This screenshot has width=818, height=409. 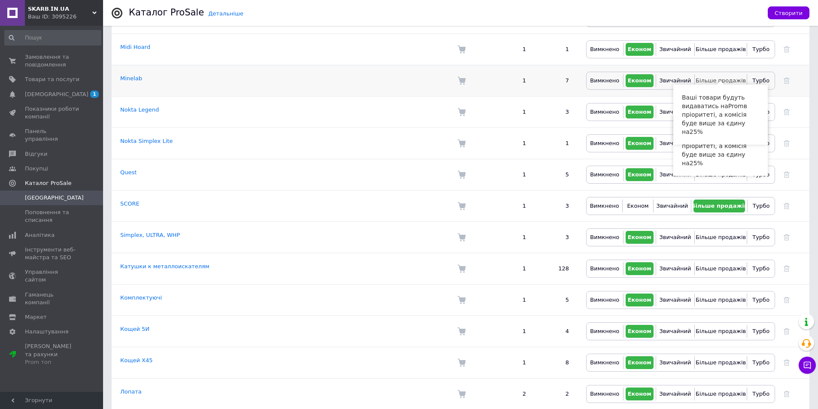 What do you see at coordinates (47, 332) in the screenshot?
I see `span: Налаштування` at bounding box center [47, 332].